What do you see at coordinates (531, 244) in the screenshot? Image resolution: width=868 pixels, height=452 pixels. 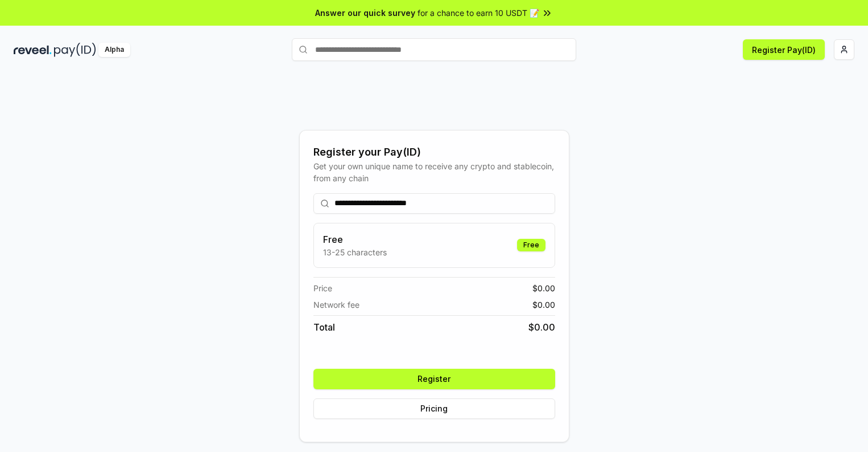 I see `div: Free` at bounding box center [531, 244].